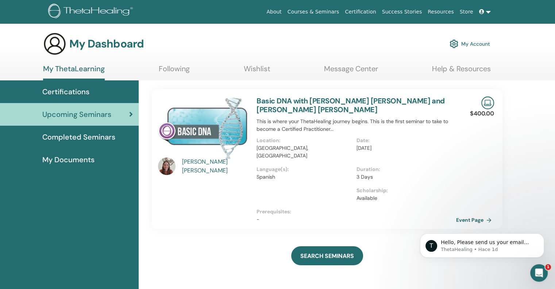 The image size is (555, 289). What do you see at coordinates (404, 140) in the screenshot?
I see `p: Date :` at bounding box center [404, 140].